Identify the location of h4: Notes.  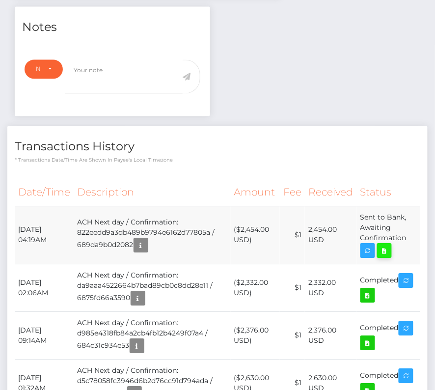
(113, 27).